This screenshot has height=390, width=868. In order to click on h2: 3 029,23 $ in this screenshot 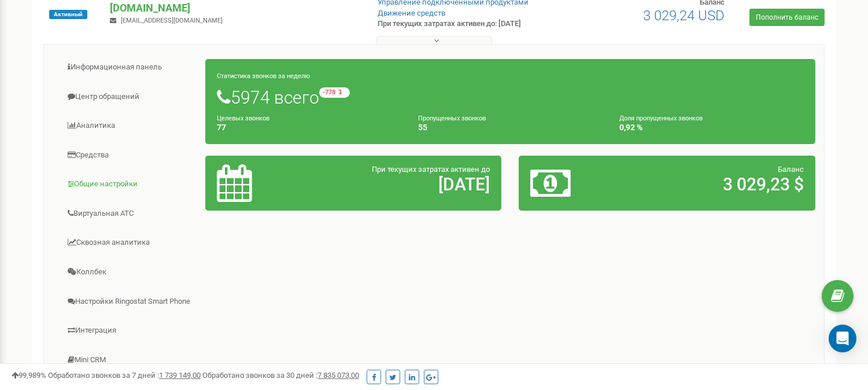, I will do `click(715, 184)`.